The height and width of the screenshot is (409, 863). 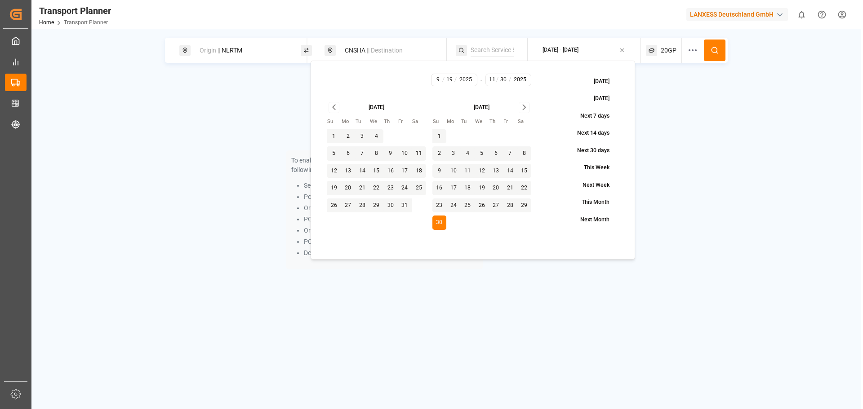 I want to click on li: POL and Service String, so click(x=390, y=219).